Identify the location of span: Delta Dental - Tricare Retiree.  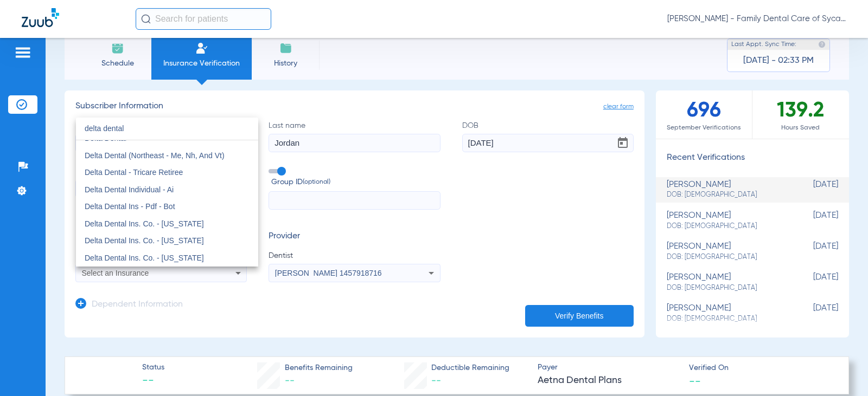
(133, 172).